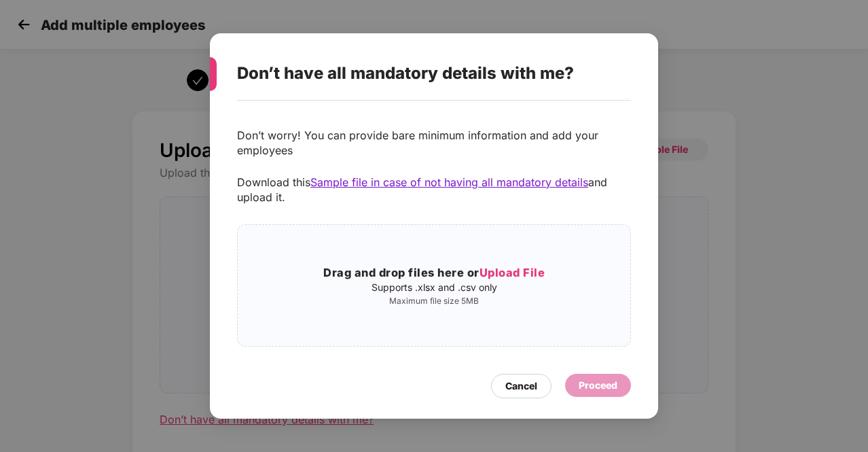 Image resolution: width=868 pixels, height=452 pixels. Describe the element at coordinates (449, 182) in the screenshot. I see `span: Sample file in case of not having all mandatory details` at that location.